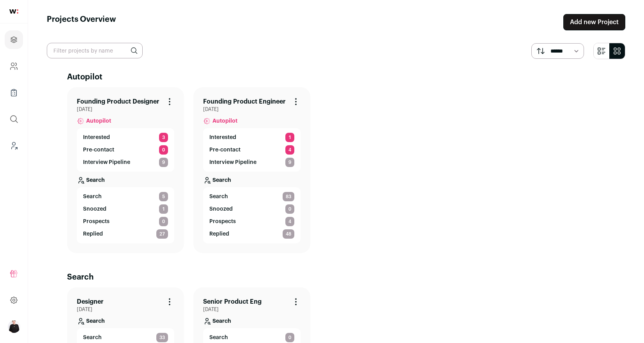  I want to click on a: Search 0, so click(252, 338).